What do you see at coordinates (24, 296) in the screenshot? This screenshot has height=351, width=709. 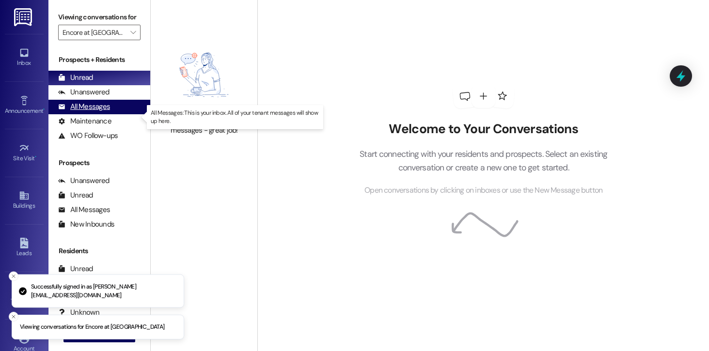 I see `a: Templates •` at bounding box center [24, 296].